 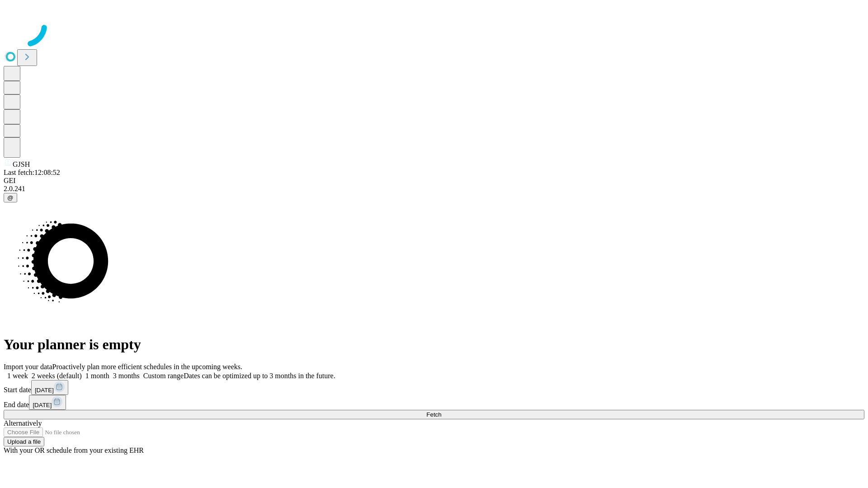 What do you see at coordinates (73, 450) in the screenshot?
I see `span: With your OR schedule from your existing EHR` at bounding box center [73, 450].